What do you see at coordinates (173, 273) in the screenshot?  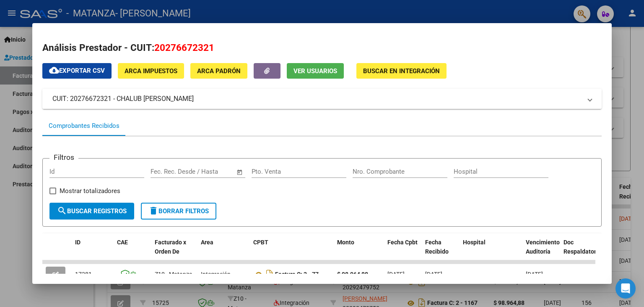 I see `span: Z10 - Matanza` at bounding box center [173, 273].